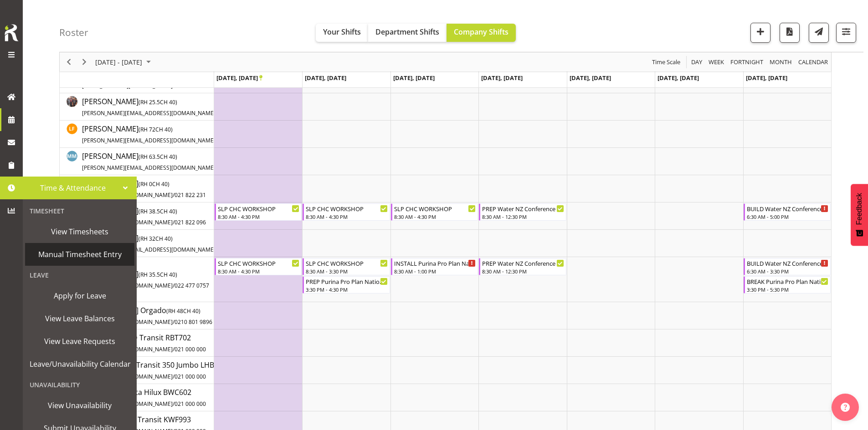 The width and height of the screenshot is (868, 430). What do you see at coordinates (716, 62) in the screenshot?
I see `button: Timeline Week` at bounding box center [716, 62].